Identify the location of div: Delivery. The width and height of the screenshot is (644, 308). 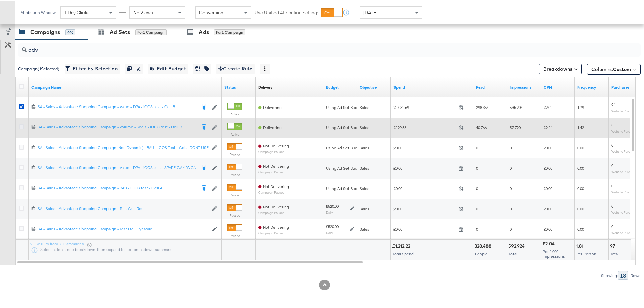
(265, 86).